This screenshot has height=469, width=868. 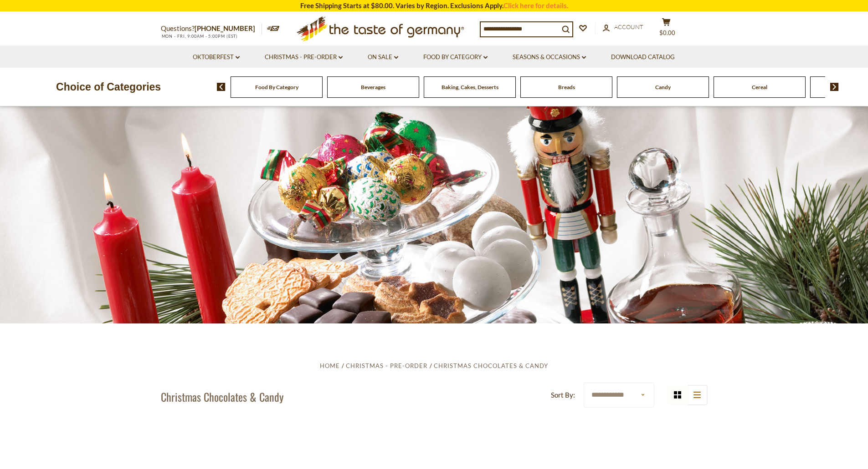 I want to click on span: Christmas - PRE-ORDER, so click(x=386, y=366).